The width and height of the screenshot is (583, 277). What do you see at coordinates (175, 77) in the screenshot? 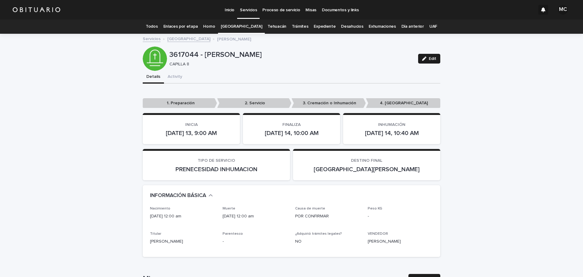
I see `button: Activity` at bounding box center [175, 77].